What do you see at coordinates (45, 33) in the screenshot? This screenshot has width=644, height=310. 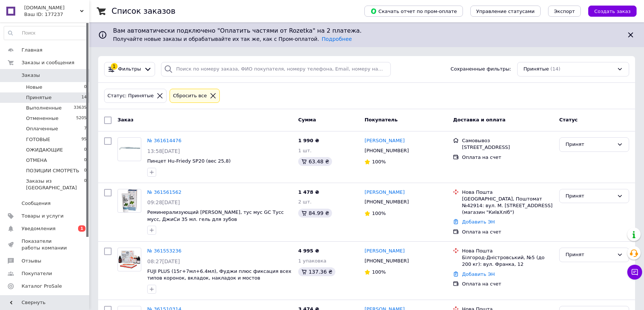 I see `input: Поиск` at bounding box center [45, 33].